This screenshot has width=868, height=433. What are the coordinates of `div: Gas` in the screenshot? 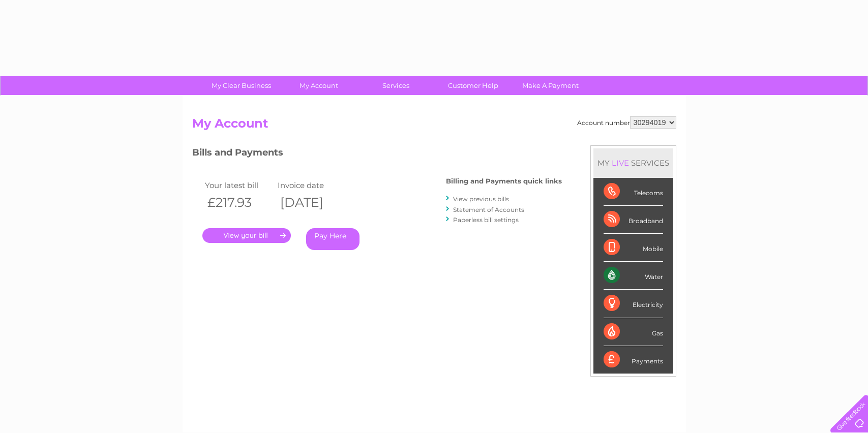 It's located at (633, 332).